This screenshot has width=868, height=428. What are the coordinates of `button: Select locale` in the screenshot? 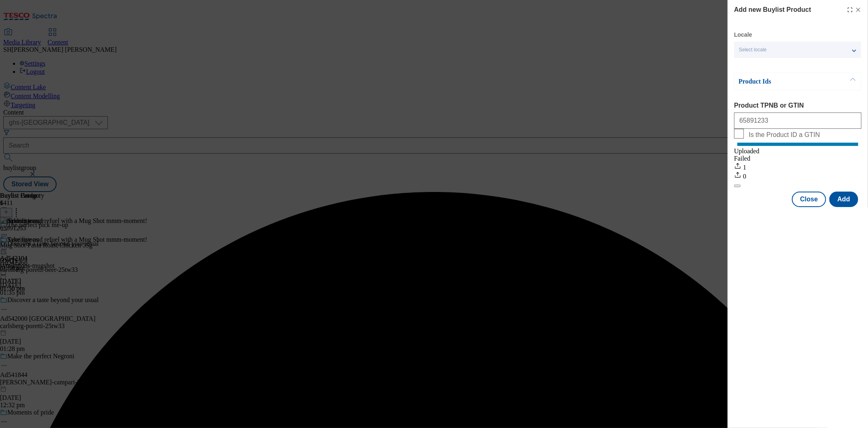 It's located at (798, 49).